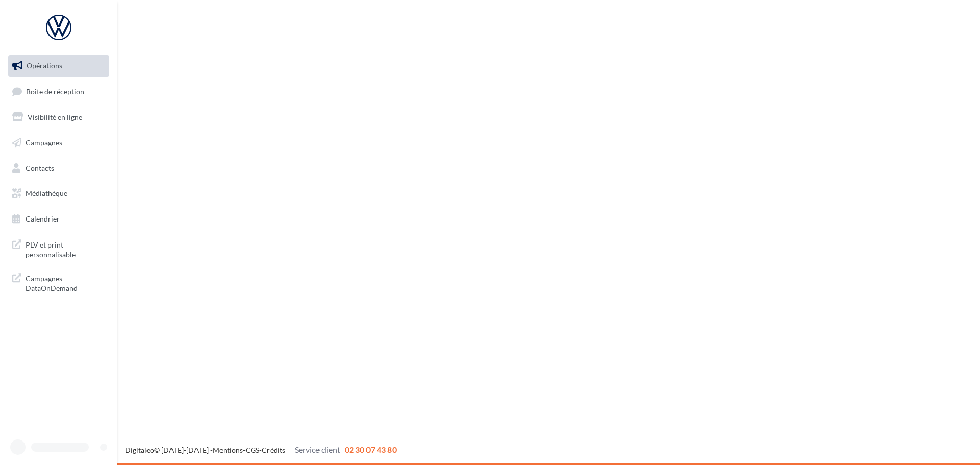 The image size is (980, 465). I want to click on span: Visibilité en ligne, so click(55, 117).